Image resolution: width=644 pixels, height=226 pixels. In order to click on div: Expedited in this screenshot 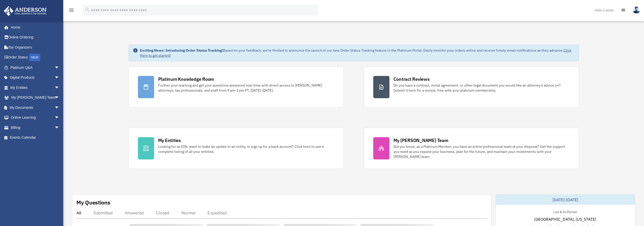, I will do `click(217, 213)`.